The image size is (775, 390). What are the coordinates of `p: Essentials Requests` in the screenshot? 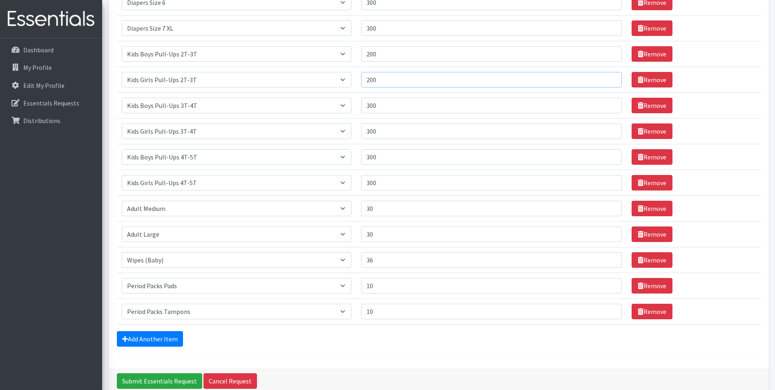 It's located at (51, 103).